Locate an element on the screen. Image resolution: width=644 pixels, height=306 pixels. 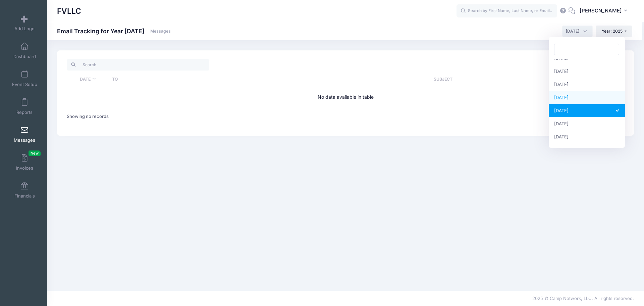
span: Reports is located at coordinates (24, 112).